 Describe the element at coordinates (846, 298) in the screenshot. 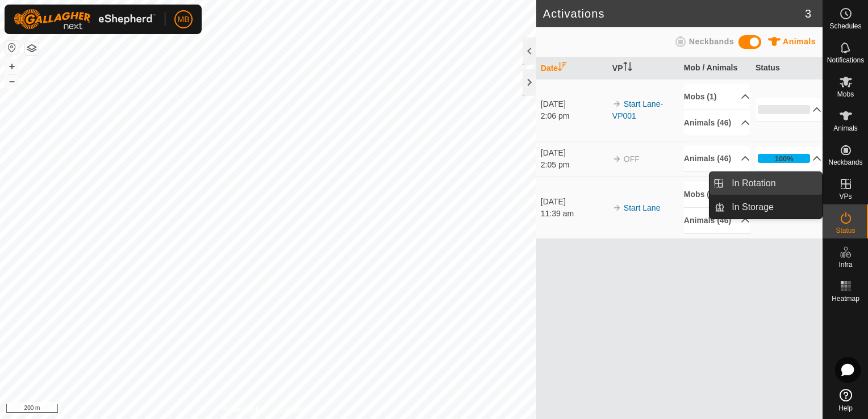

I see `span: Heatmap` at that location.